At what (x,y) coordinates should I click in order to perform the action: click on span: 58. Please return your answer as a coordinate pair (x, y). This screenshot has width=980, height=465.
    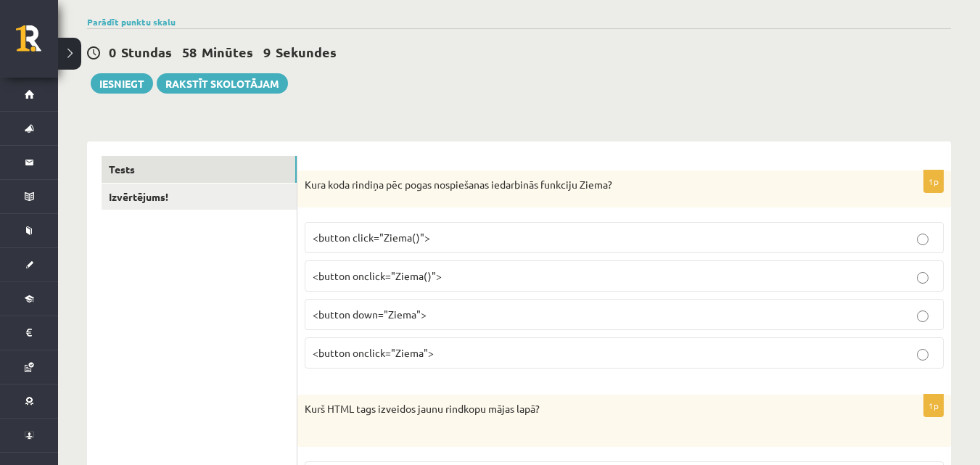
    Looking at the image, I should click on (189, 52).